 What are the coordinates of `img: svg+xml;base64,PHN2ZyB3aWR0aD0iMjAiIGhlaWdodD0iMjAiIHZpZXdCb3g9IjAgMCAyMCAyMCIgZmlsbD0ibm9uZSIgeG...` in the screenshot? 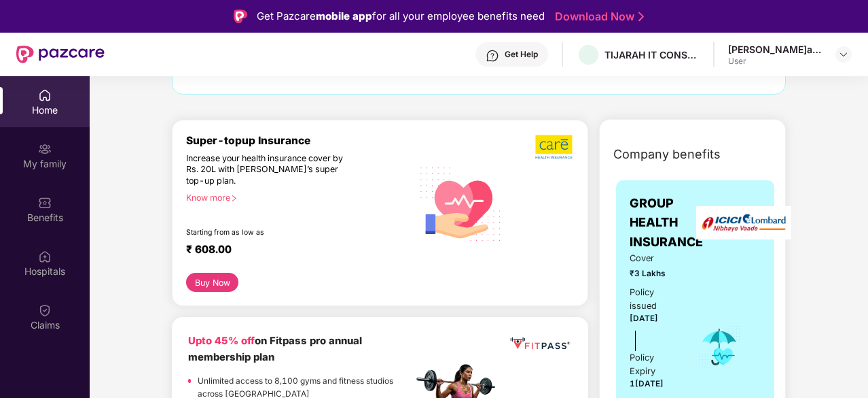 It's located at (45, 149).